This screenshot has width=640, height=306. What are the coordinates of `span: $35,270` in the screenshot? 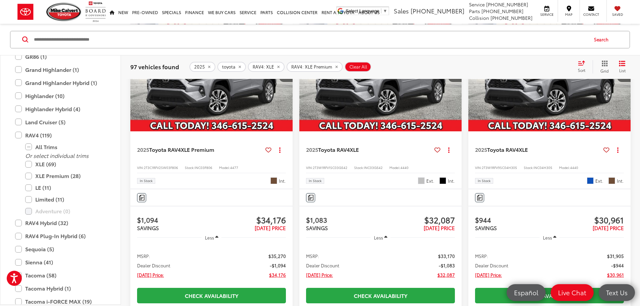 It's located at (277, 256).